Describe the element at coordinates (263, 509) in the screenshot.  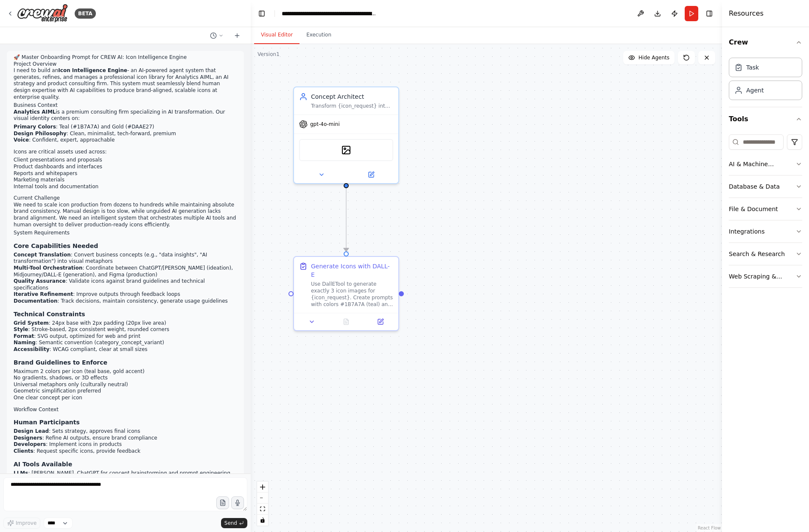
I see `button: fit view` at that location.